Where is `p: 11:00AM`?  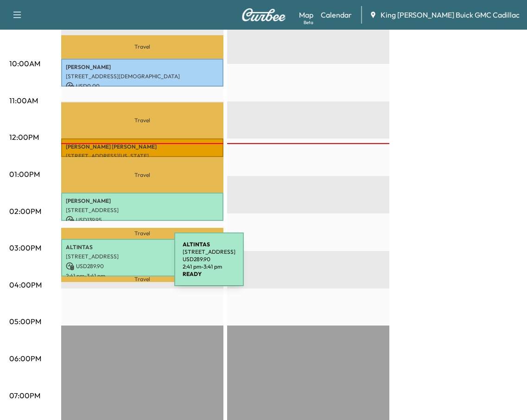
p: 11:00AM is located at coordinates (24, 100).